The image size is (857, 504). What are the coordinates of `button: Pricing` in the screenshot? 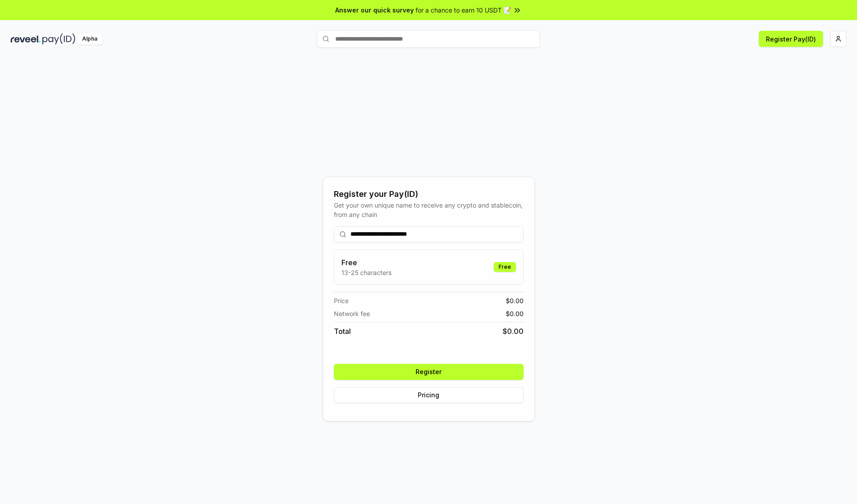 It's located at (428, 395).